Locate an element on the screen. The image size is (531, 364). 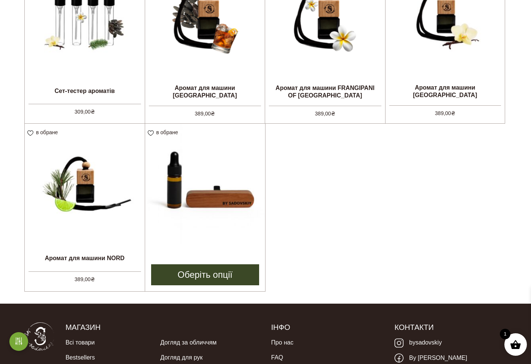
a: Виберіть опції для " LIMITED CAR DIFFUSER" is located at coordinates (205, 275).